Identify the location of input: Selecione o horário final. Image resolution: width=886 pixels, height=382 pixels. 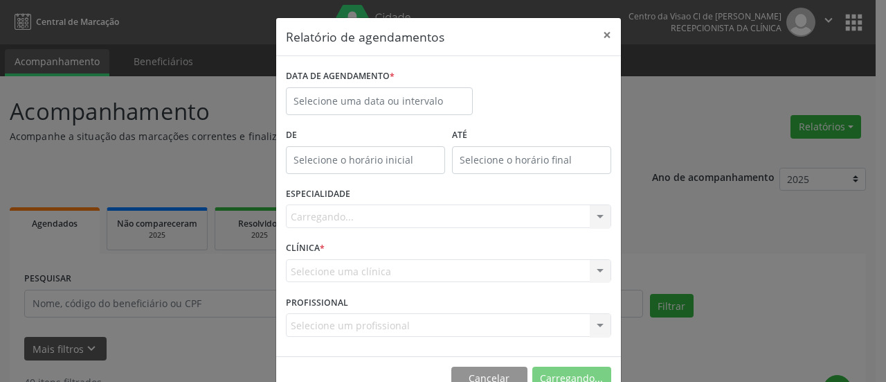
(532, 160).